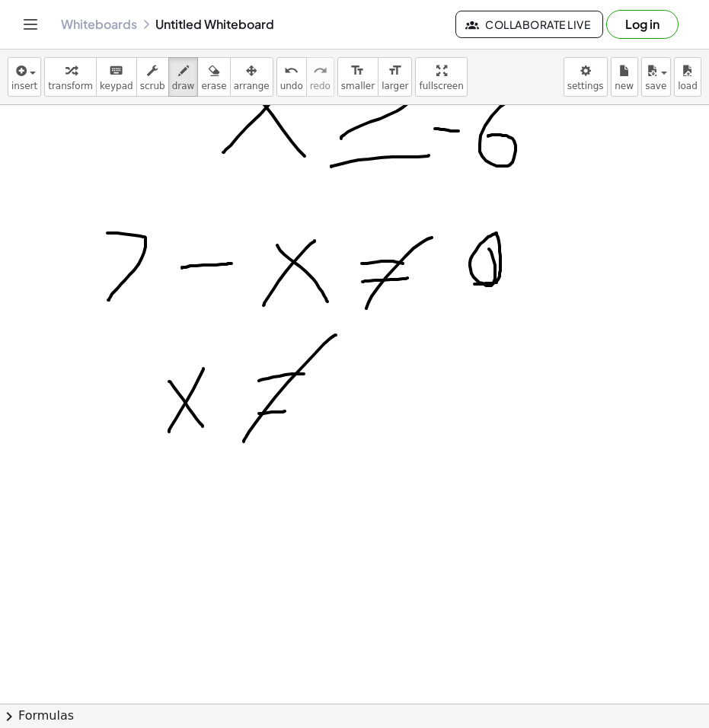 The image size is (709, 728). What do you see at coordinates (153, 86) in the screenshot?
I see `span: scrub` at bounding box center [153, 86].